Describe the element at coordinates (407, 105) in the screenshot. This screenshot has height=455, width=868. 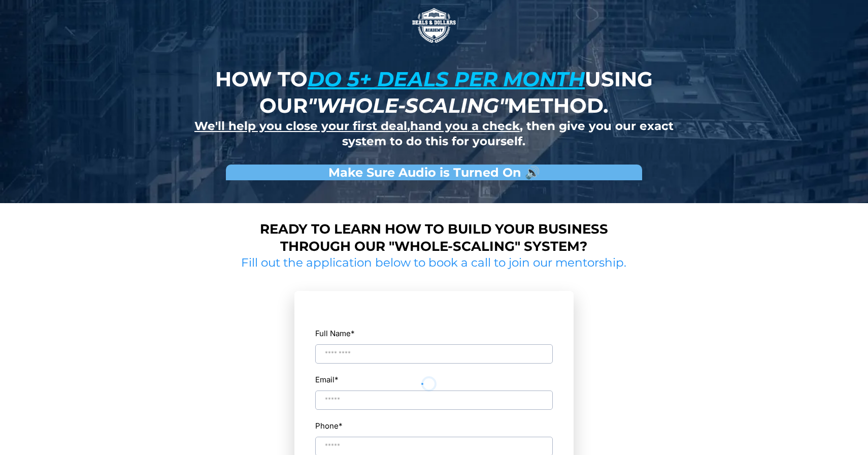
I see `em: "whole-scaling"` at that location.